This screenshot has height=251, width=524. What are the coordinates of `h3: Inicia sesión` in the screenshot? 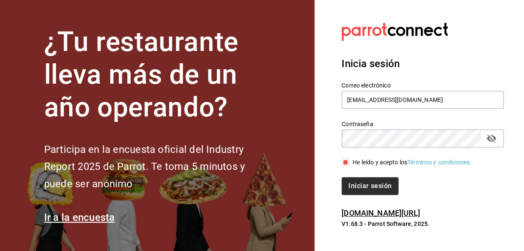 It's located at (422, 64).